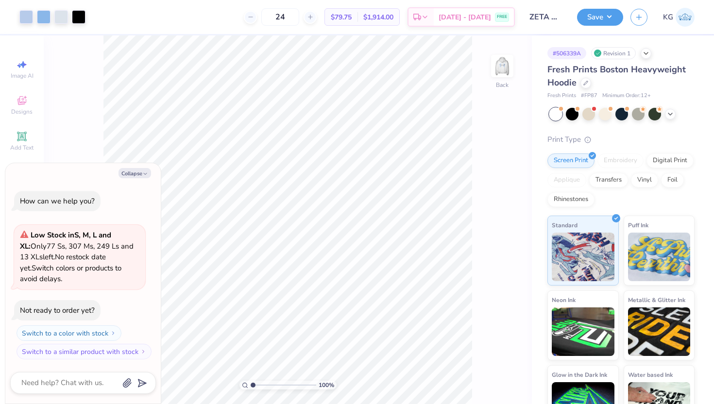 Image resolution: width=714 pixels, height=404 pixels. Describe the element at coordinates (546, 17) in the screenshot. I see `input: Untitled Design` at that location.